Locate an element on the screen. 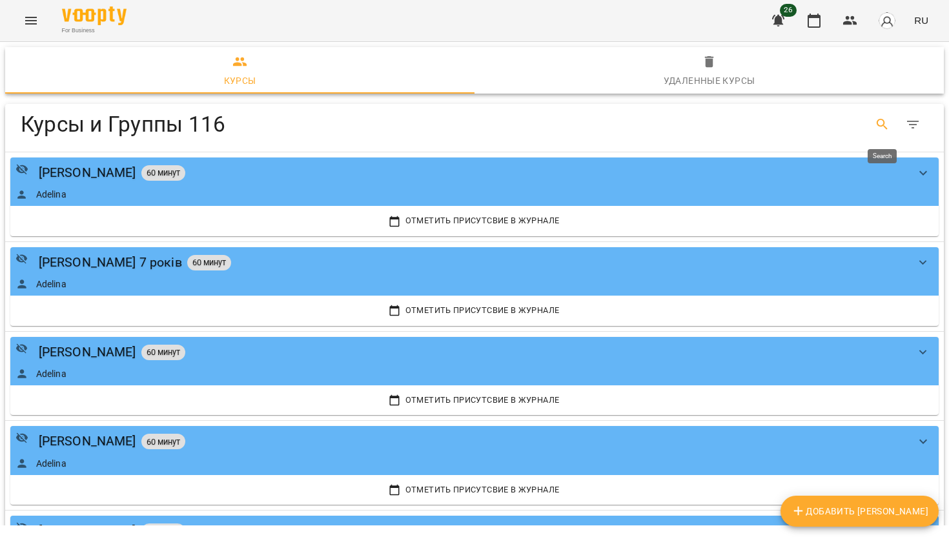 This screenshot has height=537, width=949. button: Search is located at coordinates (882, 125).